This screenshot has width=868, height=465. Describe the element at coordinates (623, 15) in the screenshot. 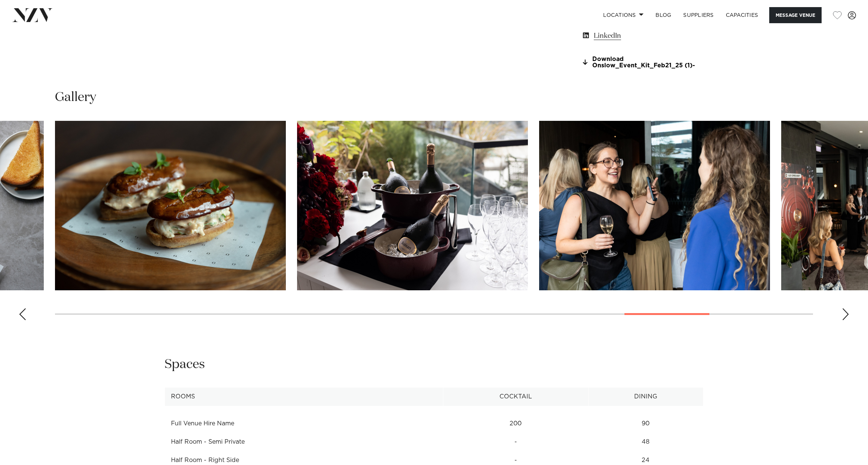

I see `a: Locations` at that location.